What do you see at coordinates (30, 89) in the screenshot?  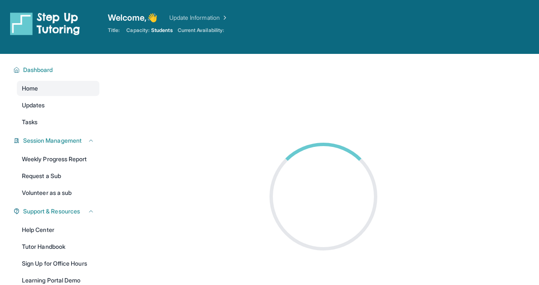 I see `span: Home` at bounding box center [30, 89].